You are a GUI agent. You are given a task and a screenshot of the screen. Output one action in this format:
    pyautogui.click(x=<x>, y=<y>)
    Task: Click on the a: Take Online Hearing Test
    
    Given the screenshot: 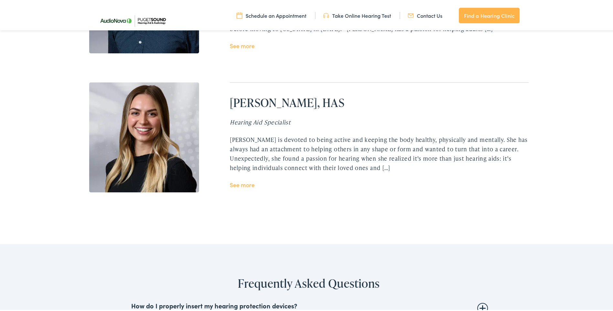 What is the action you would take?
    pyautogui.click(x=357, y=14)
    